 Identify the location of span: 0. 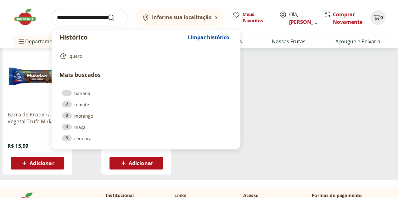
(382, 17).